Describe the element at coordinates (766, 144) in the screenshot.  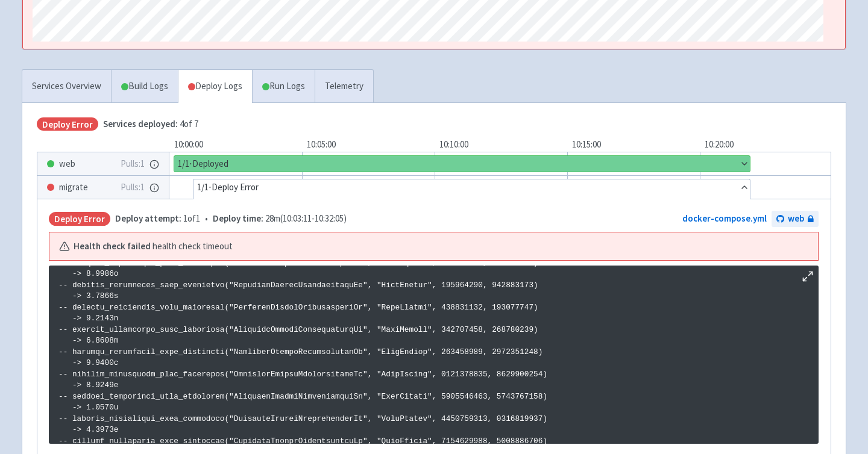
I see `div: 10:20:00` at that location.